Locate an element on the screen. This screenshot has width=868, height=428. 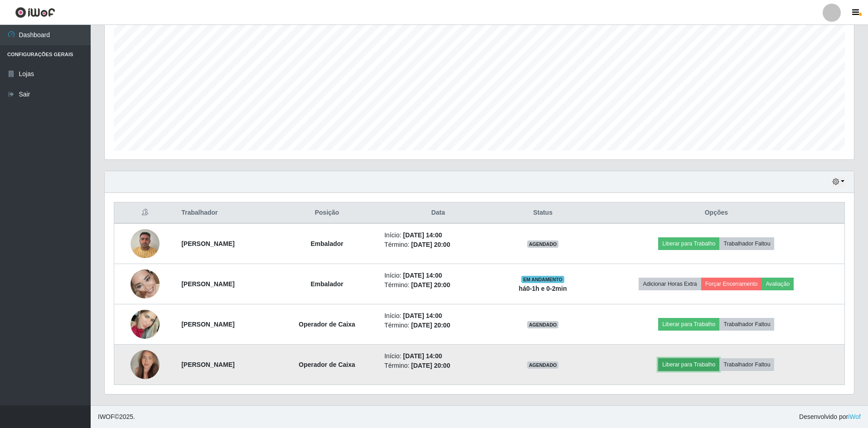
button: Forçar Encerramento is located at coordinates (732, 284).